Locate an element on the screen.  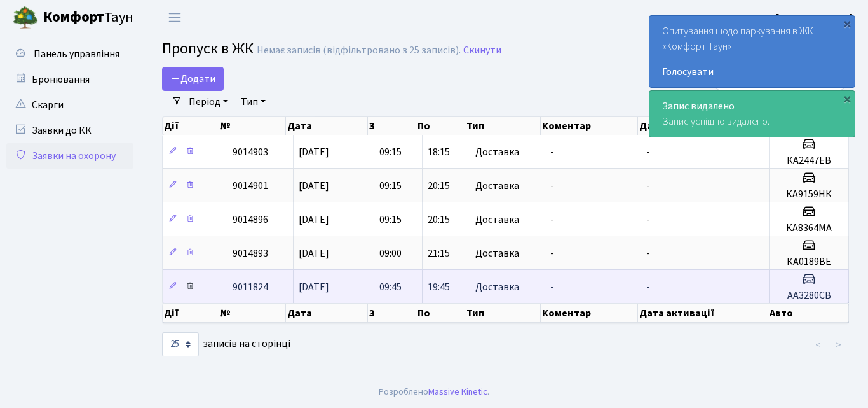
a: Тип is located at coordinates (253, 102).